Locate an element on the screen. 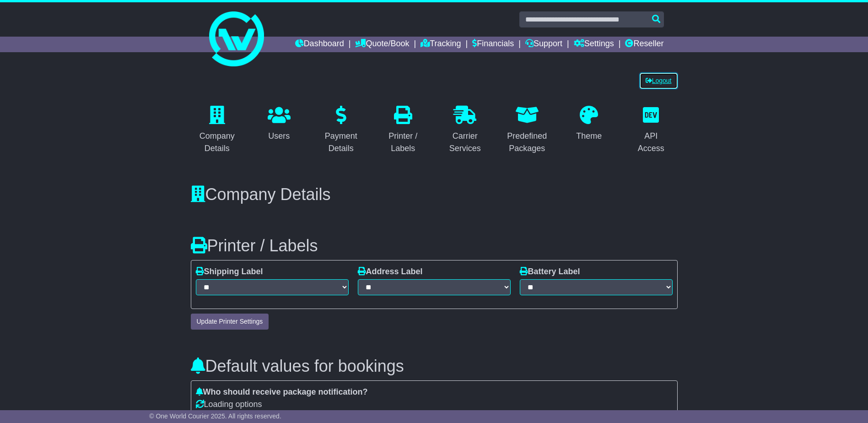 Image resolution: width=868 pixels, height=423 pixels. a: Logout is located at coordinates (658, 81).